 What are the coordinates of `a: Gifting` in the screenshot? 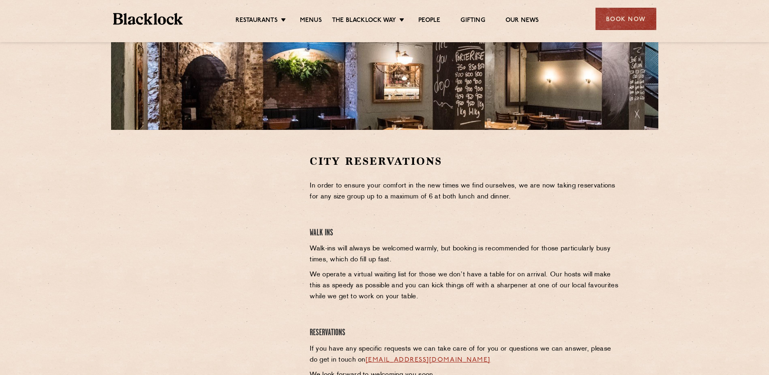 It's located at (473, 21).